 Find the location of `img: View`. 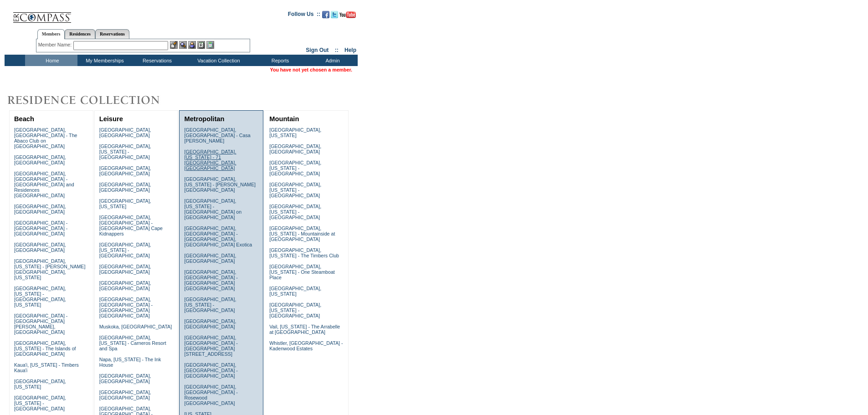

img: View is located at coordinates (183, 45).